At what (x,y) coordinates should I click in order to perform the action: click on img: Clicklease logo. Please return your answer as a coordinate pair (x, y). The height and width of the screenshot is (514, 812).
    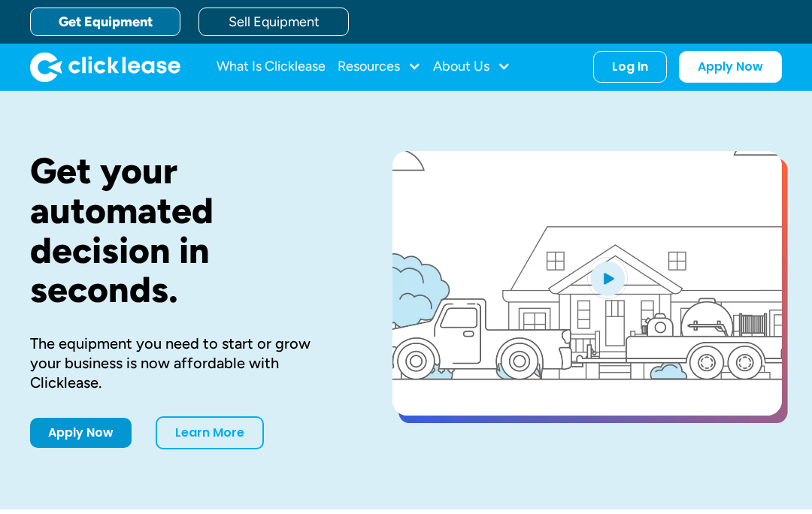
    Looking at the image, I should click on (106, 67).